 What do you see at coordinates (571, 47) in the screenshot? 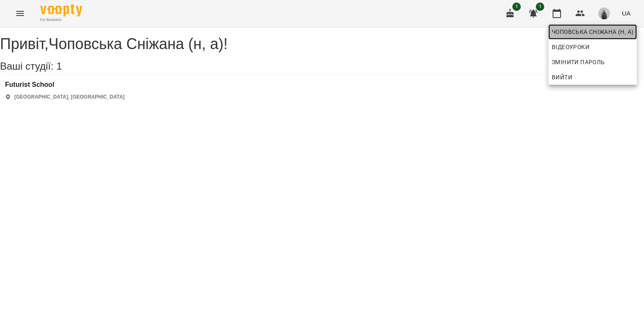
I see `a: Відеоуроки` at bounding box center [571, 47].